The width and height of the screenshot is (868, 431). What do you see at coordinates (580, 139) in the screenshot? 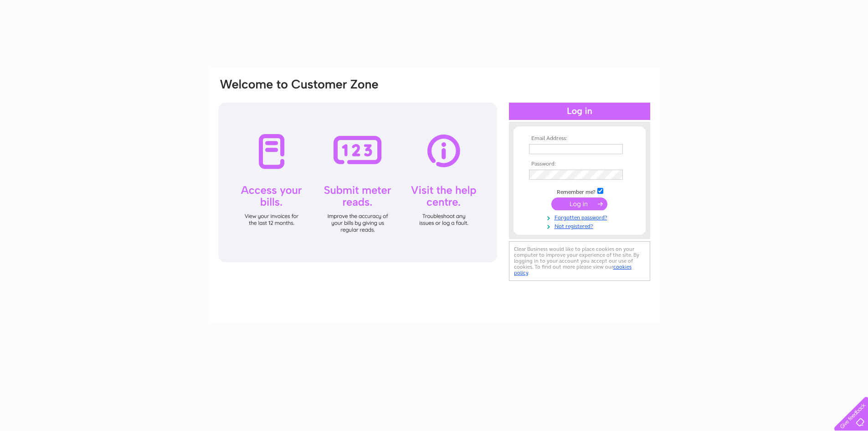
I see `th: Email Address:` at bounding box center [580, 139].